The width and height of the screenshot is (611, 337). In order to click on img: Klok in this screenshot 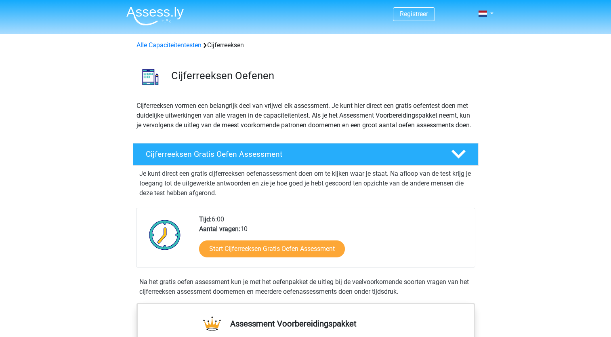, I will do `click(165, 235)`.